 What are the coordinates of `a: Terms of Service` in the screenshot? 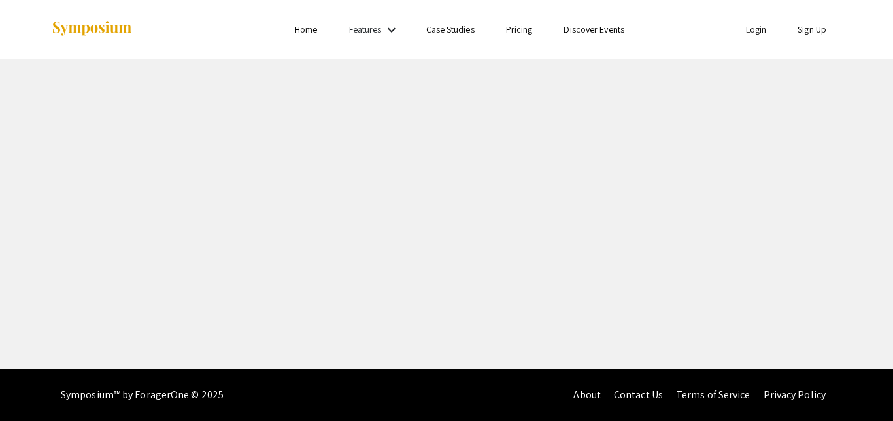 It's located at (713, 395).